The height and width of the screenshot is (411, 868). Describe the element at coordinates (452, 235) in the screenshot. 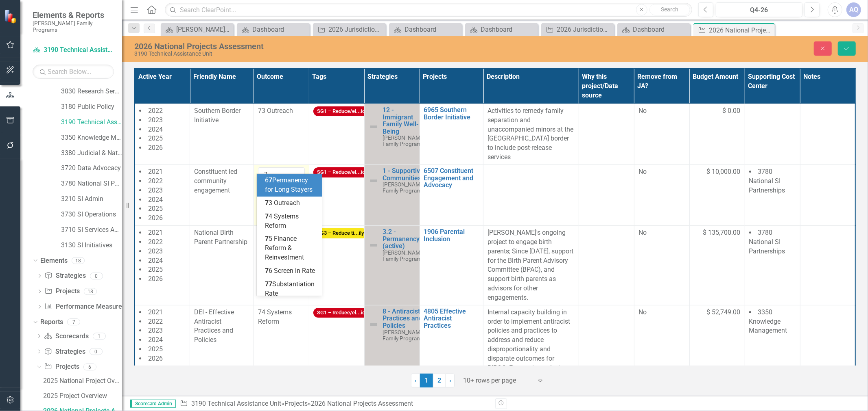

I see `a: 1906 Parental Inclusion` at that location.